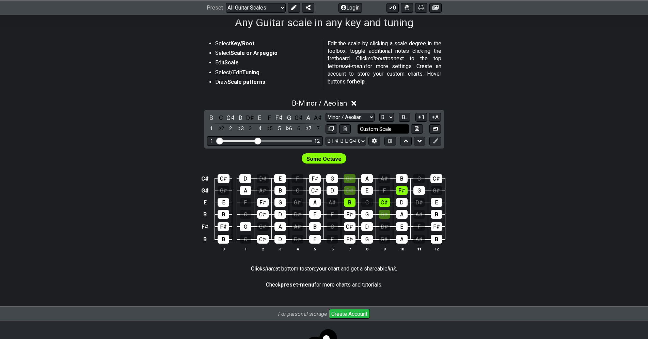 This screenshot has height=339, width=648. What do you see at coordinates (350, 117) in the screenshot?
I see `select: Scale` at bounding box center [350, 117].